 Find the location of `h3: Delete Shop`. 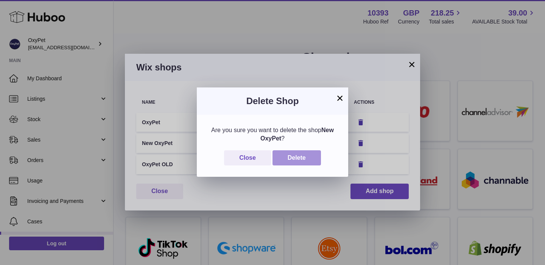

h3: Delete Shop is located at coordinates (272, 101).